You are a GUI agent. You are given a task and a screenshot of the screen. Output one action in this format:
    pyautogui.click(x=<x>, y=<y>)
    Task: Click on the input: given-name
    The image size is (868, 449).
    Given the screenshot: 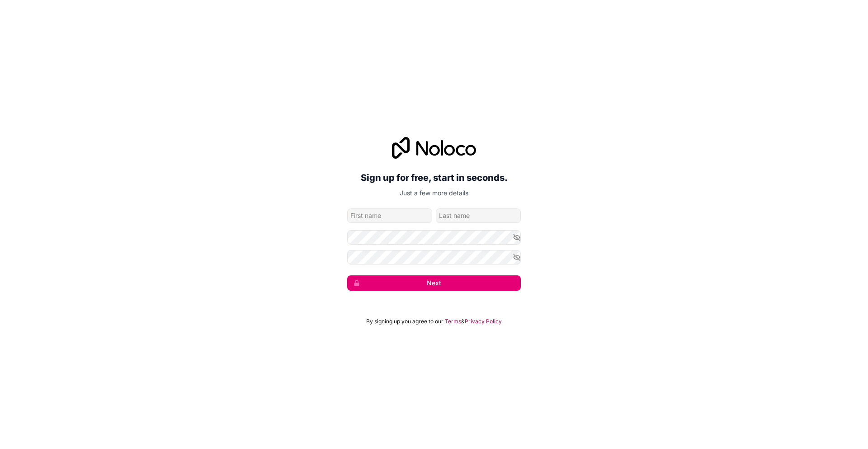 What is the action you would take?
    pyautogui.click(x=390, y=215)
    